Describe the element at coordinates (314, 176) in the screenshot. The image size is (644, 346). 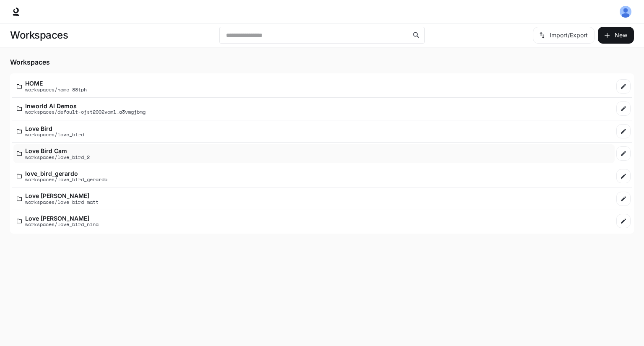
I see `a: love_bird_gerardoworkspaces/love_bird_gerardo` at that location.